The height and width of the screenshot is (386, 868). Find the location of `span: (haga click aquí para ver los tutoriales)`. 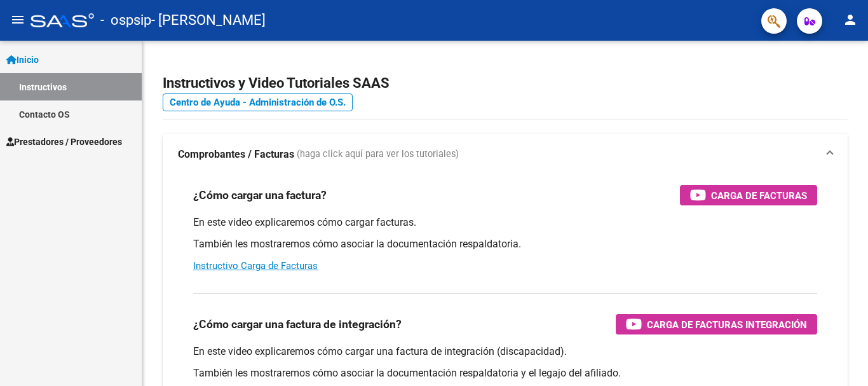

span: (haga click aquí para ver los tutoriales) is located at coordinates (377, 155).